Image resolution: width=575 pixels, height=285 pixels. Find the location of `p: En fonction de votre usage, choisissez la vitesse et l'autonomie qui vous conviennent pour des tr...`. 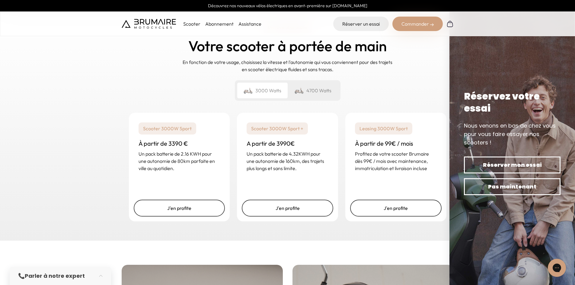

p: En fonction de votre usage, choisissez la vitesse et l'autonomie qui vous conviennent pour des tr... is located at coordinates (288, 66).